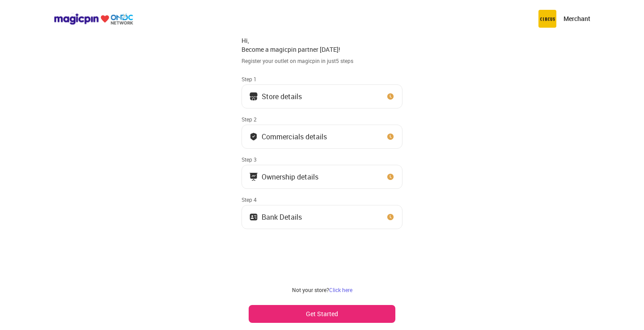 This screenshot has width=644, height=330. I want to click on button: Commercials details, so click(322, 137).